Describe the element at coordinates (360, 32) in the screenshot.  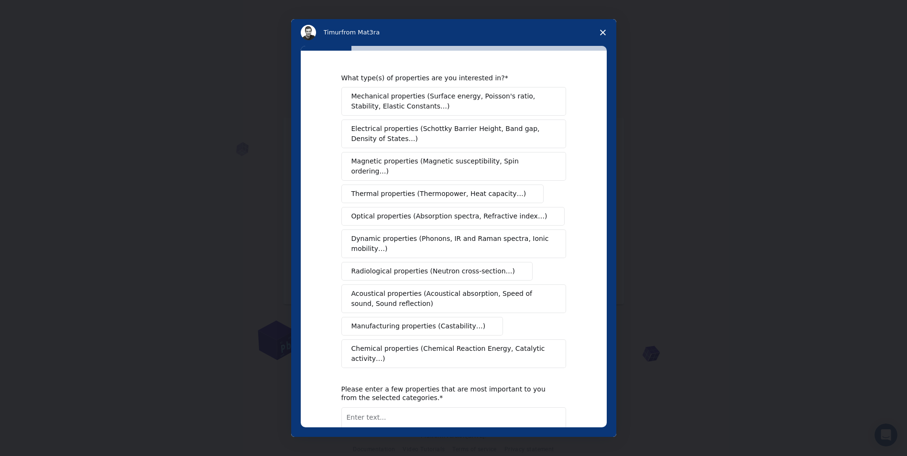
I see `span: from Mat3ra` at that location.